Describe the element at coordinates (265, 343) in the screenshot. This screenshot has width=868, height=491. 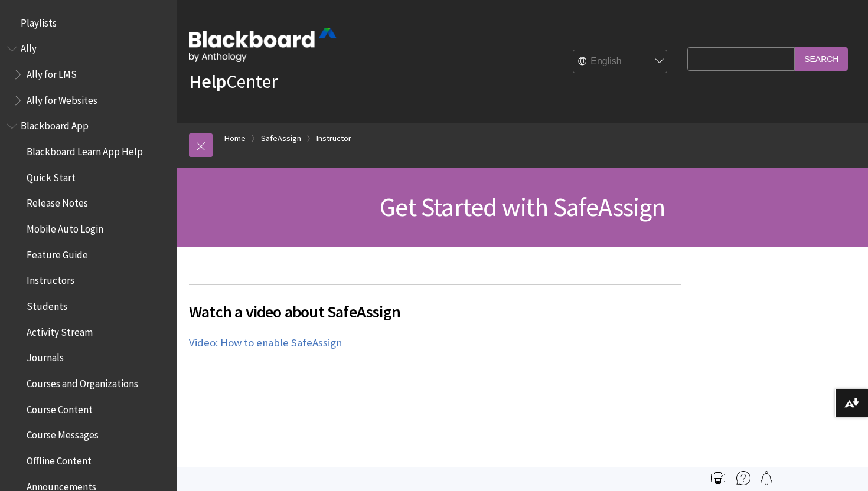
I see `a: Video: How to enable SafeAssign` at that location.